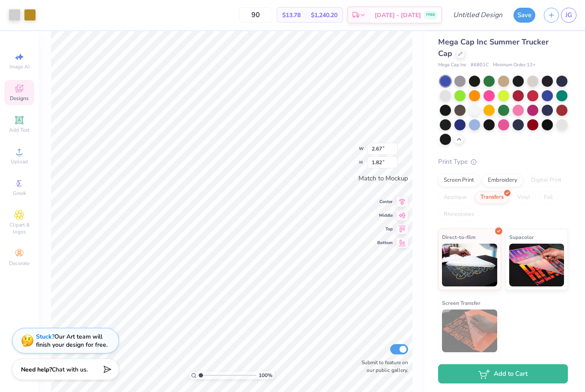 The width and height of the screenshot is (585, 392). I want to click on span: Mega Cap Inc Summer Trucker Cap, so click(493, 47).